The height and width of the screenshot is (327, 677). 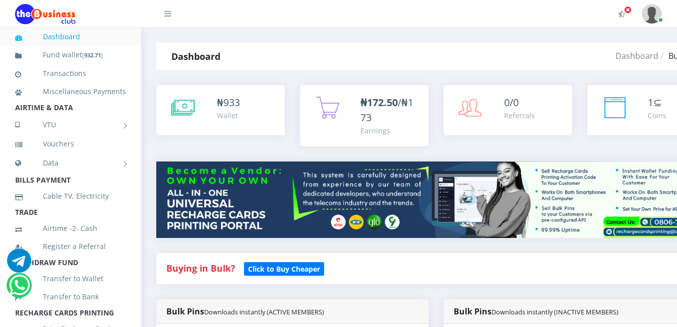 I want to click on a: Data, so click(x=71, y=163).